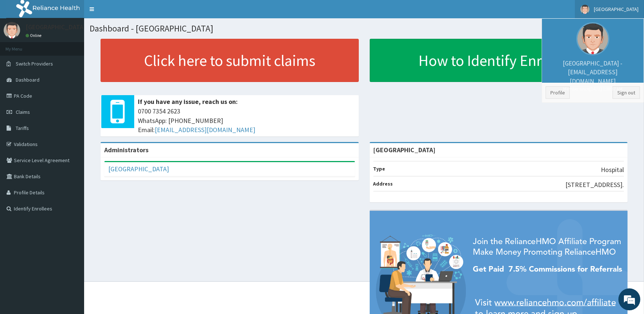  Describe the element at coordinates (28, 80) in the screenshot. I see `span: Dashboard` at that location.